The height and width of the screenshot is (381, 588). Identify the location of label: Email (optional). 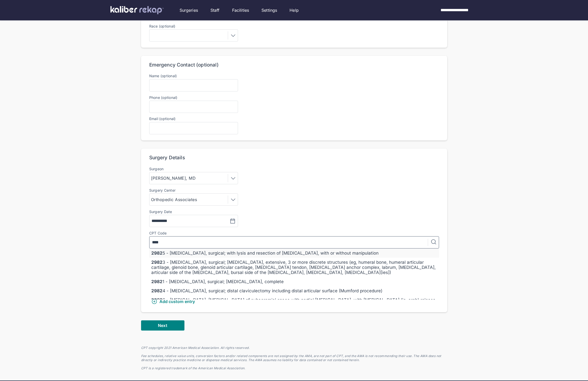
(162, 119).